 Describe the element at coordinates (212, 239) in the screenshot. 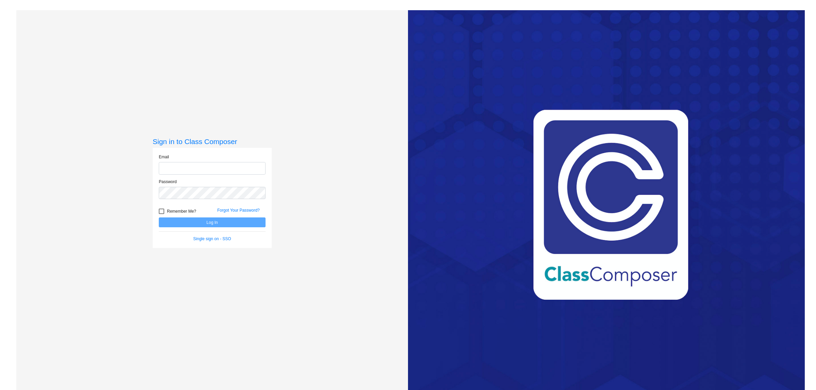

I see `a: Single sign on - SSO` at that location.